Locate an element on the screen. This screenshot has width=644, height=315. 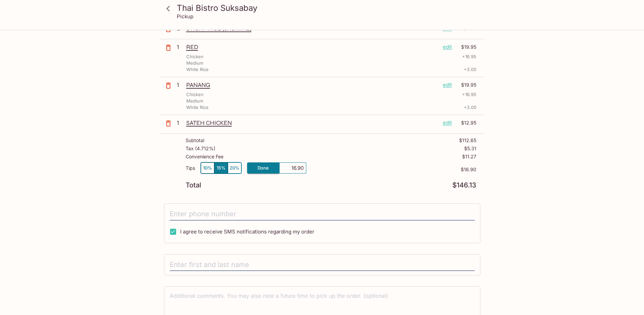
p: $11.27 is located at coordinates (469, 156).